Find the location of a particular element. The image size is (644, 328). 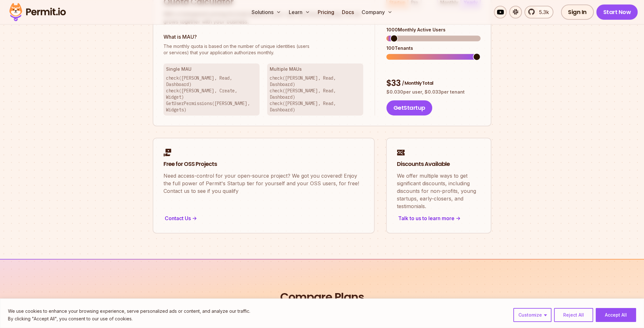

a: 5.3k is located at coordinates (538, 12).